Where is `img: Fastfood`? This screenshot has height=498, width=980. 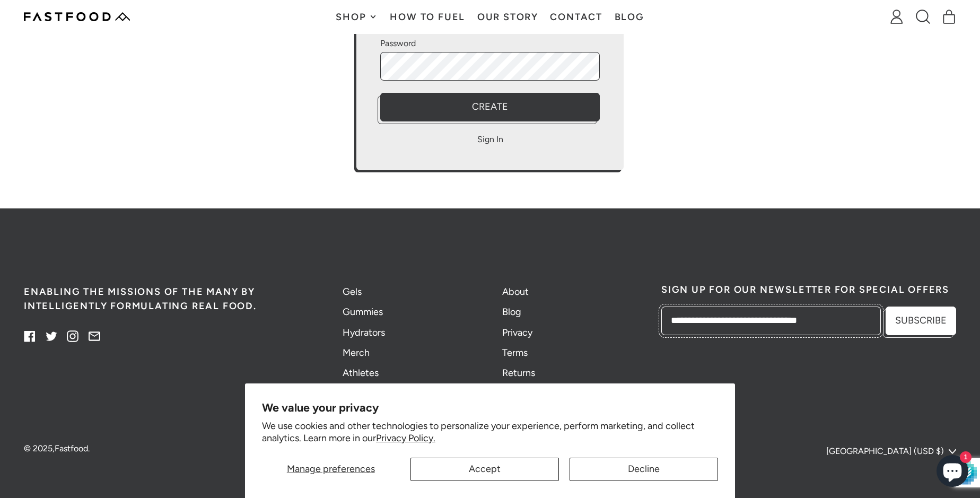
img: Fastfood is located at coordinates (77, 16).